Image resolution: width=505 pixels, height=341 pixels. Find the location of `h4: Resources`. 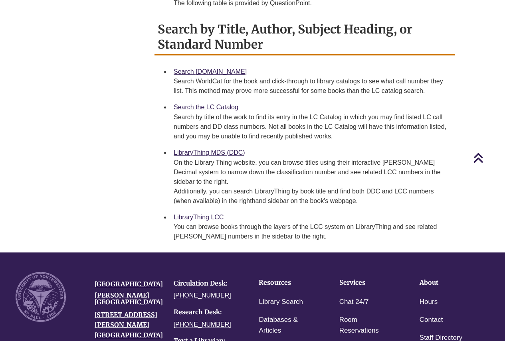

h4: Resources is located at coordinates (286, 283).